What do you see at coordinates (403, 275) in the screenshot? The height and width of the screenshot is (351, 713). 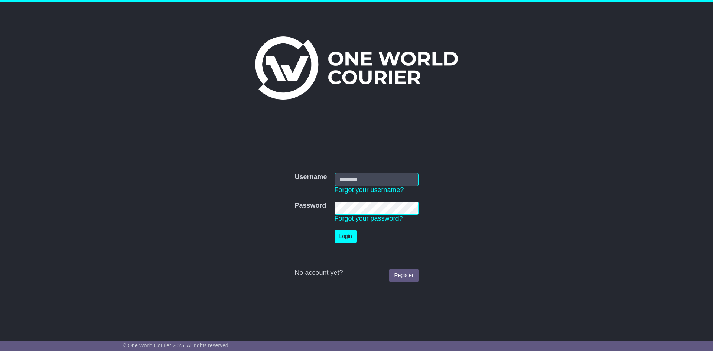 I see `a: Register` at bounding box center [403, 275].